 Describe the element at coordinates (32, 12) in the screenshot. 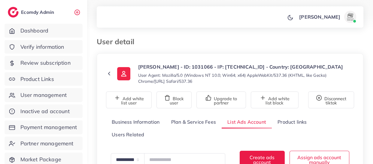

I see `a: logoEcomdy Admin` at that location.